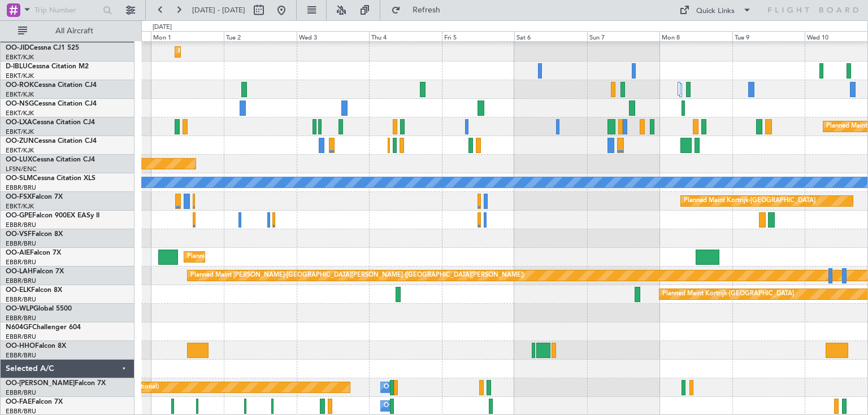  I want to click on button: Quick Links, so click(715, 10).